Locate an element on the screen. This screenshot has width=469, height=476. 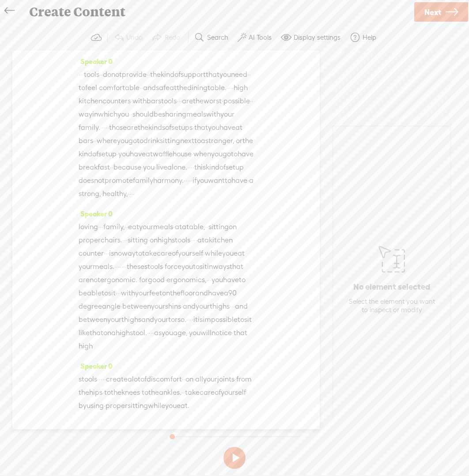
span: on is located at coordinates (233, 227).